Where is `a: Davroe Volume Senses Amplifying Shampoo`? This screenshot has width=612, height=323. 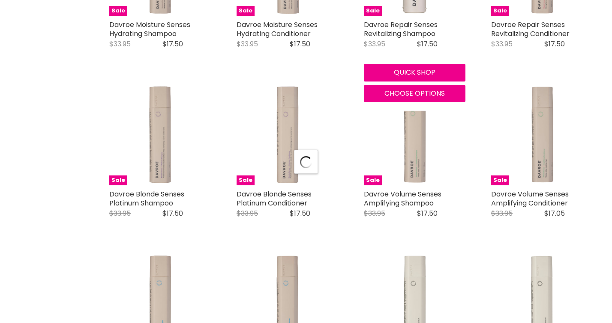 a: Davroe Volume Senses Amplifying Shampoo is located at coordinates (403, 199).